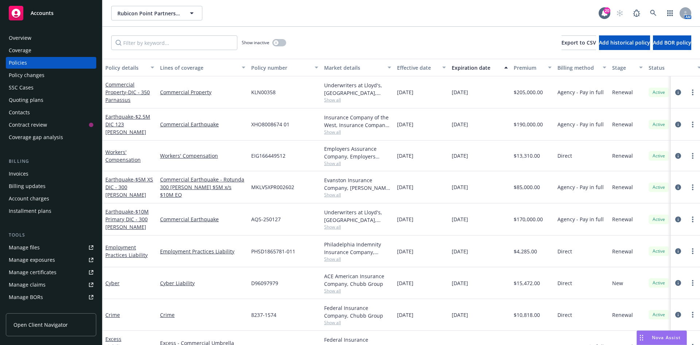 The width and height of the screenshot is (700, 345). I want to click on div: Employers Assurance Company, Employers Insurance Group, so click(358, 152).